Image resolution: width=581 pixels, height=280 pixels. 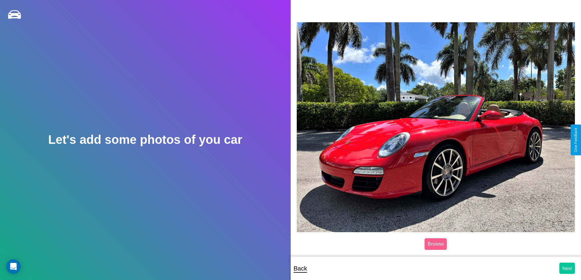 I want to click on button: Next, so click(x=567, y=268).